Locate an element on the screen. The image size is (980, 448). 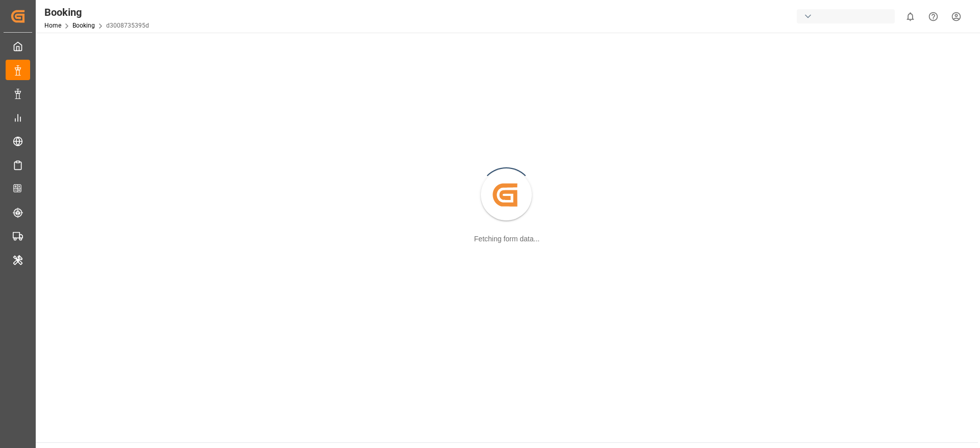
a: Booking is located at coordinates (84, 26).